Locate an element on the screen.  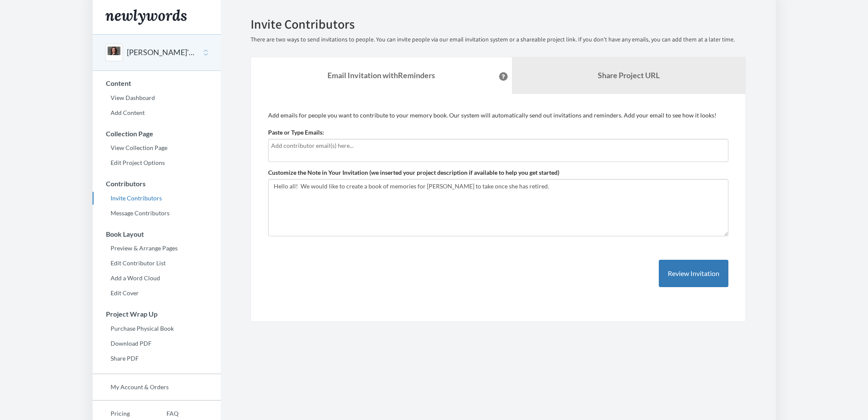
a: Add Content is located at coordinates (157, 113).